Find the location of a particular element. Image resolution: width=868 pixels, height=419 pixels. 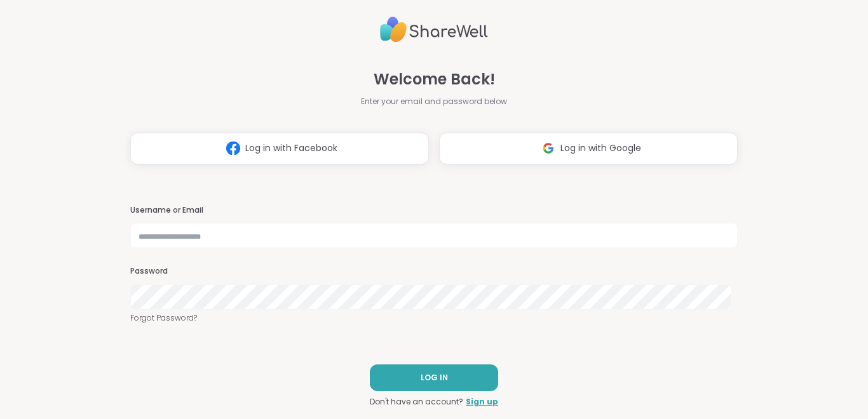

button: Log in with Google is located at coordinates (588, 149).